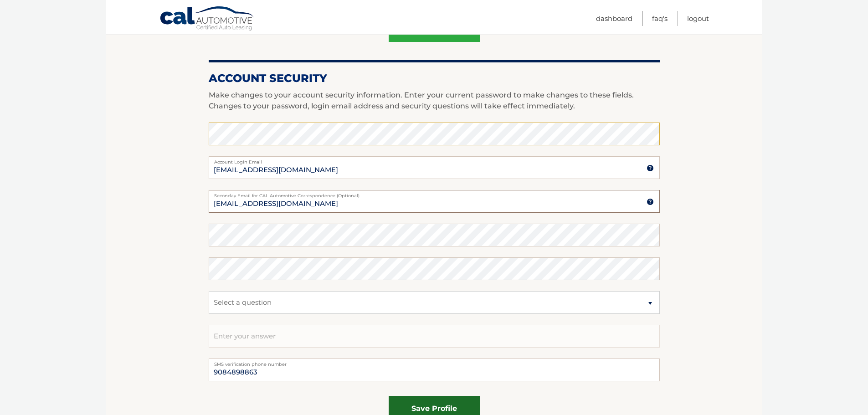  What do you see at coordinates (614, 19) in the screenshot?
I see `a: Dashboard` at bounding box center [614, 19].